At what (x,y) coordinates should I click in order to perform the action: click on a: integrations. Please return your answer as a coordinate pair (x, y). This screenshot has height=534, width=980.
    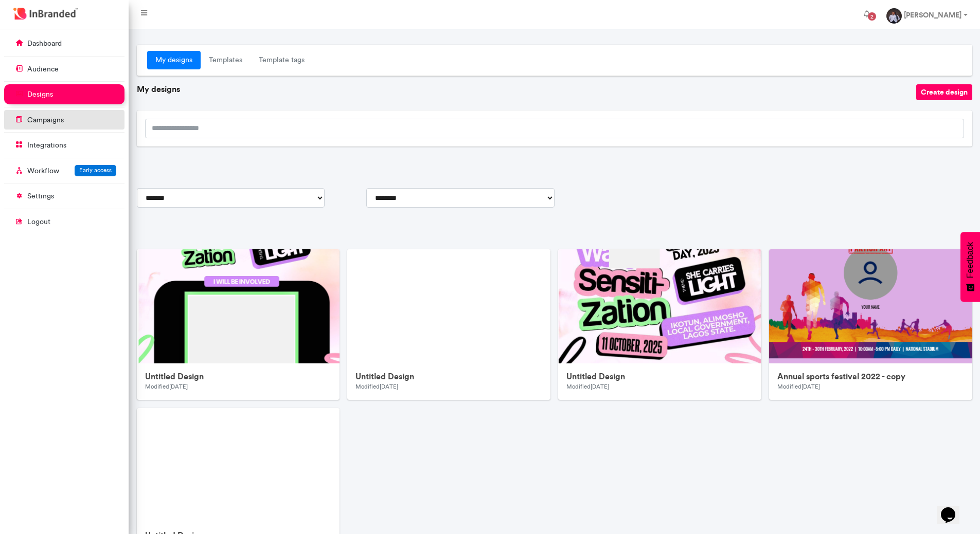
    Looking at the image, I should click on (64, 145).